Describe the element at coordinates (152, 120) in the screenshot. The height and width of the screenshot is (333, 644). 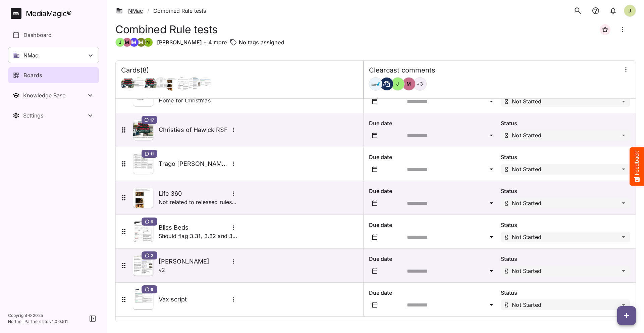
I see `span: 17` at that location.